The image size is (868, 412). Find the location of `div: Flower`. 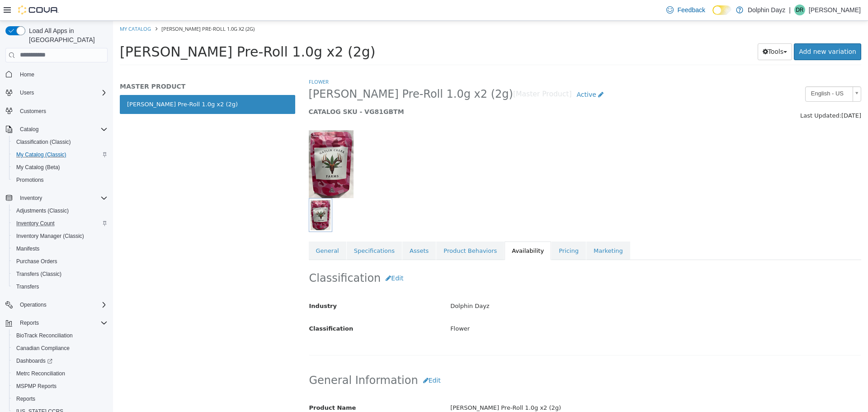

div: Flower is located at coordinates (542, 308).